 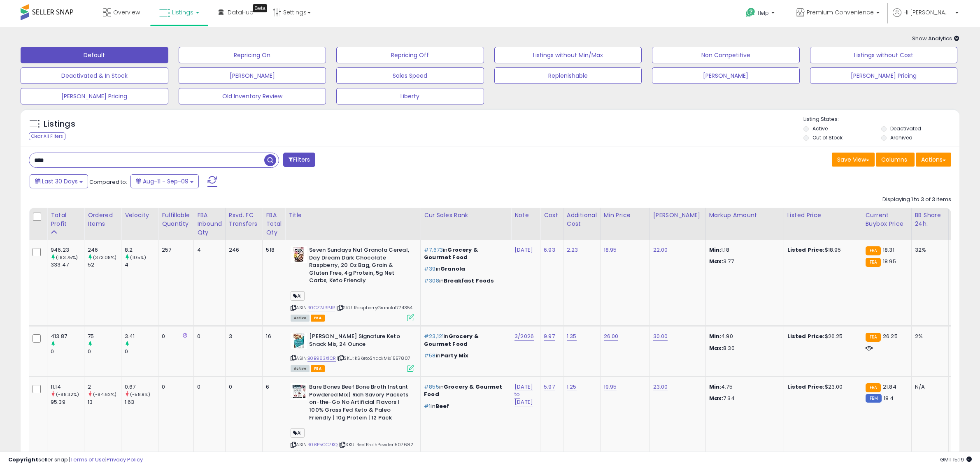 What do you see at coordinates (104, 387) in the screenshot?
I see `div: 2` at bounding box center [104, 387].